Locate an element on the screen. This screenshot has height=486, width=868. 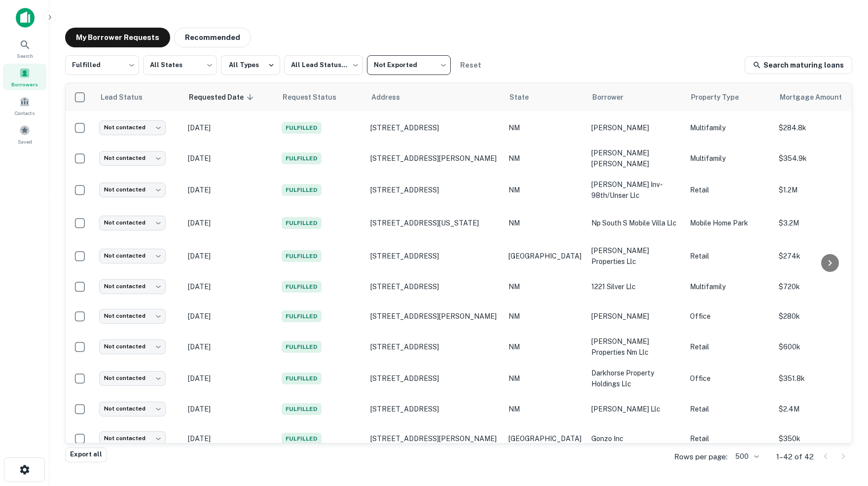
p: $2.4M is located at coordinates (823, 409).